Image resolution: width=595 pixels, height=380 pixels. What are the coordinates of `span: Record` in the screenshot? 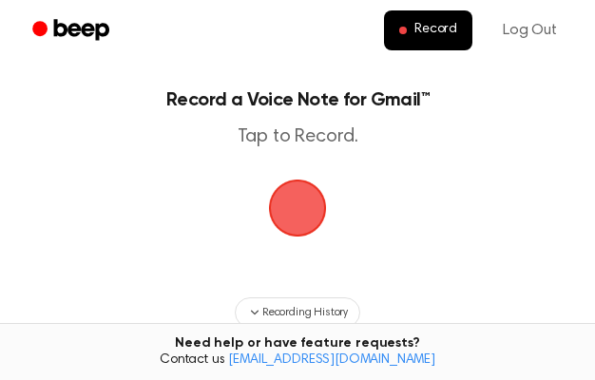 It's located at (436, 30).